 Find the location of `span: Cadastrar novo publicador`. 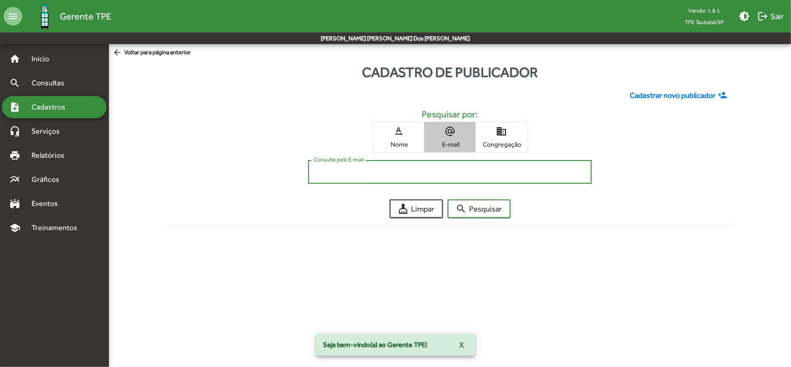

span: Cadastrar novo publicador is located at coordinates (672, 95).